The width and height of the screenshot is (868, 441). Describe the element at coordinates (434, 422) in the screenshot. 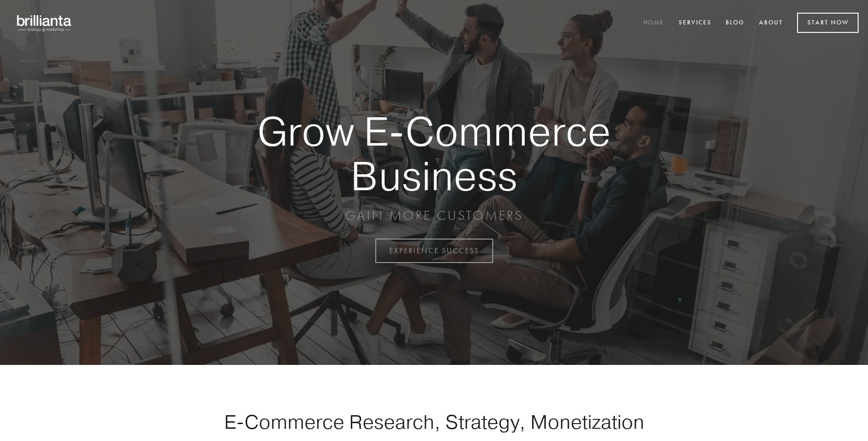

I see `h1: E-Commerce Research, Strategy, Monetization` at that location.